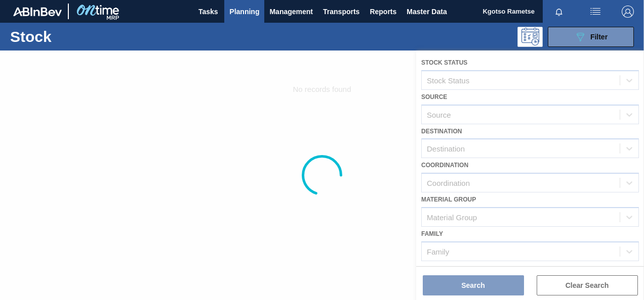  Describe the element at coordinates (291, 11) in the screenshot. I see `span: Management` at that location.